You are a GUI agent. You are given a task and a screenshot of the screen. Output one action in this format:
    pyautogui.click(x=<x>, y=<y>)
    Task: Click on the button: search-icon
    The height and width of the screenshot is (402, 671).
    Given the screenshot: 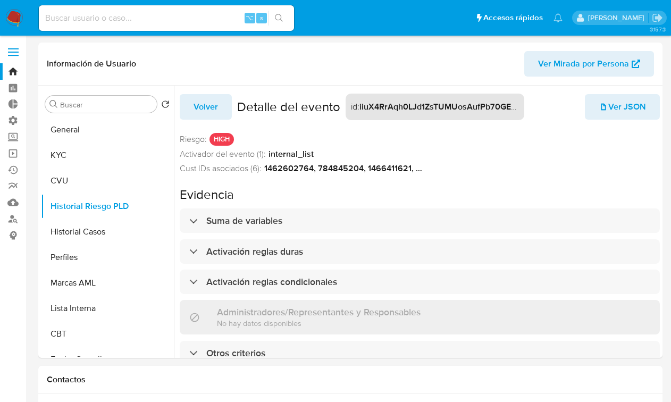 What is the action you would take?
    pyautogui.click(x=279, y=18)
    